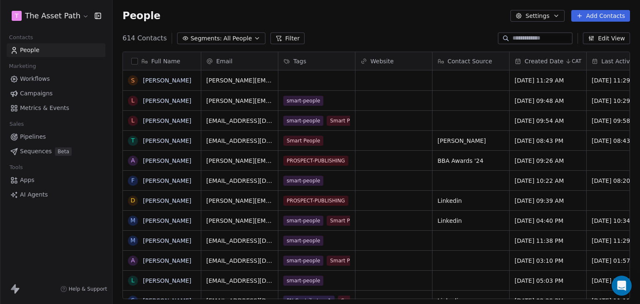  I want to click on span: Segments:, so click(206, 38).